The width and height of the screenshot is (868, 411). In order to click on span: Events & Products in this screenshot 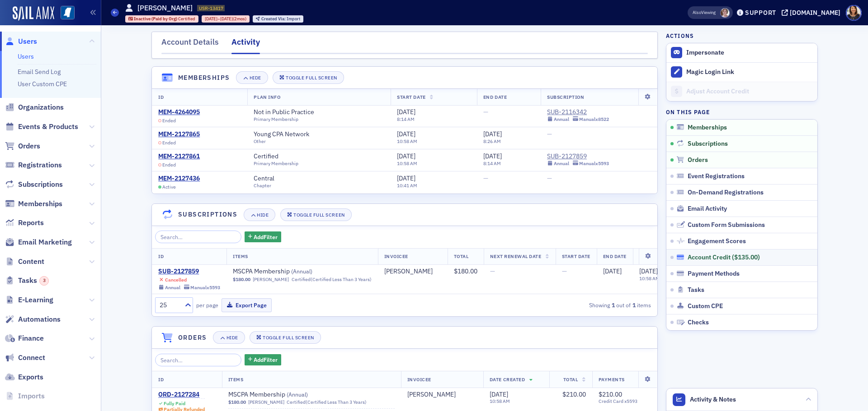, I will do `click(48, 127)`.